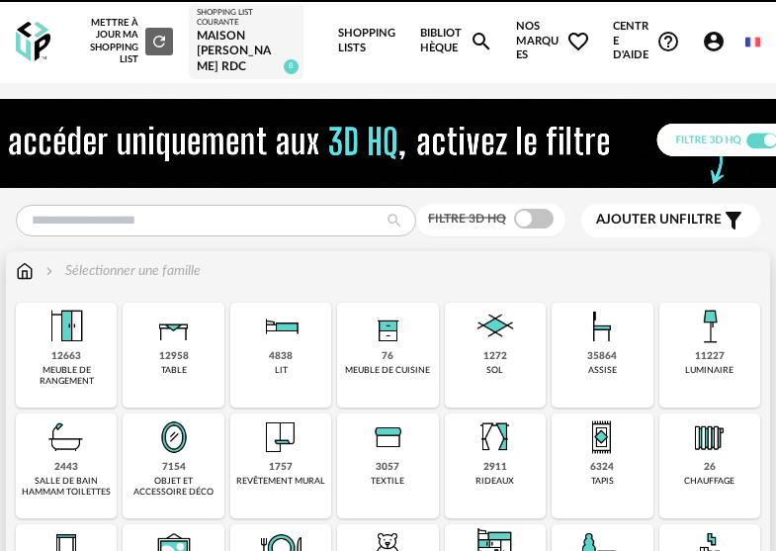  Describe the element at coordinates (710, 356) in the screenshot. I see `div: 11227` at that location.